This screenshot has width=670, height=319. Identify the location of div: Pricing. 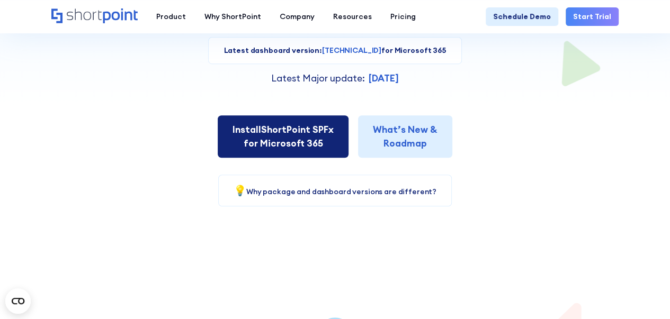
(403, 16).